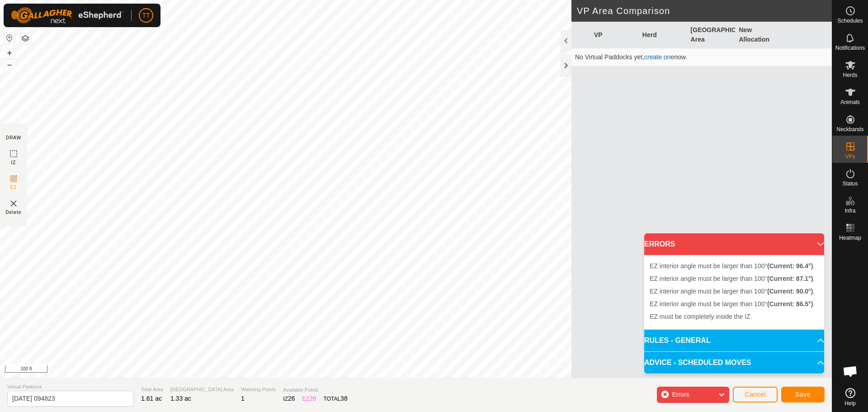 Image resolution: width=868 pixels, height=412 pixels. Describe the element at coordinates (701, 317) in the screenshot. I see `span: EZ must be completely inside the IZ.` at that location.